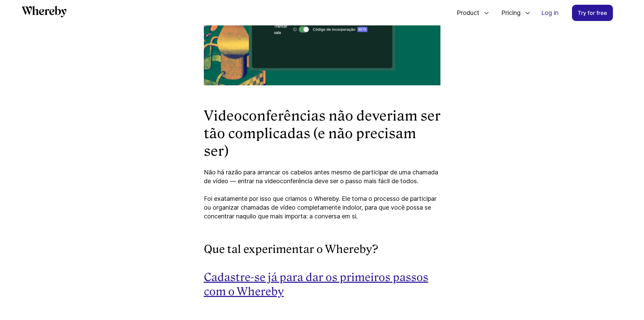 This screenshot has width=644, height=320. I want to click on a: Cadastre-se já para dar os primeiros passos com o Whereby, so click(316, 284).